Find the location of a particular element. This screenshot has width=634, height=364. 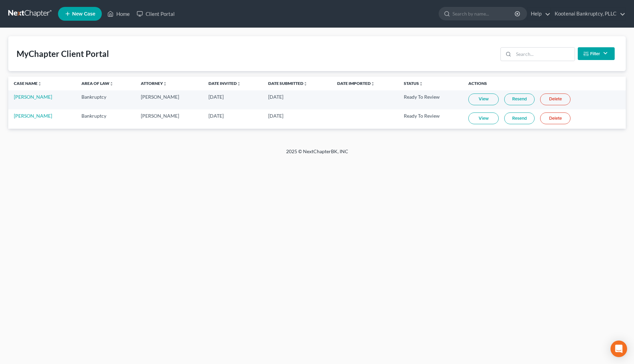

div: MyChapter Client Portal is located at coordinates (63, 54).